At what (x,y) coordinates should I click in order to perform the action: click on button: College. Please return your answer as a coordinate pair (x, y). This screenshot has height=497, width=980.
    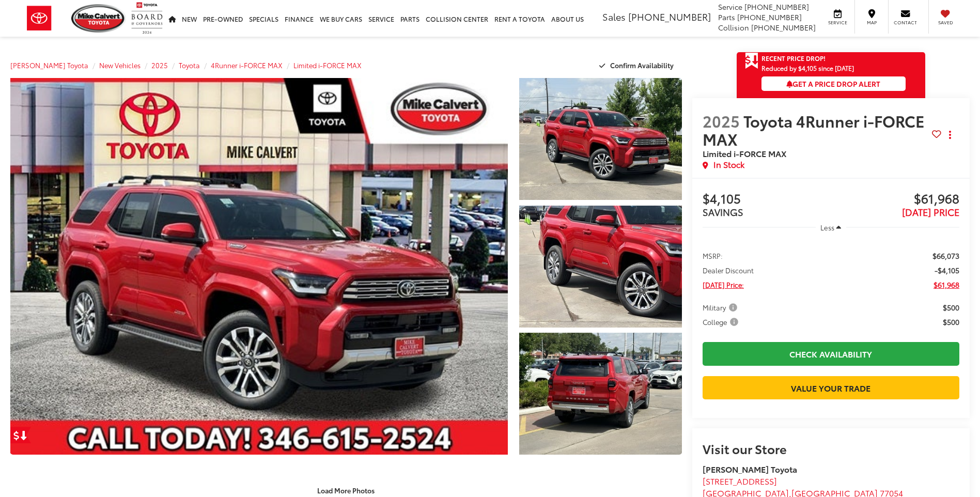
    Looking at the image, I should click on (722, 322).